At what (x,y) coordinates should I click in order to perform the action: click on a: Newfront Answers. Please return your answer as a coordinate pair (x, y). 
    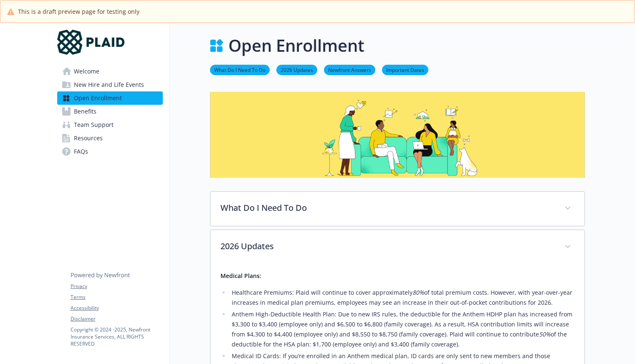
    Looking at the image, I should click on (350, 69).